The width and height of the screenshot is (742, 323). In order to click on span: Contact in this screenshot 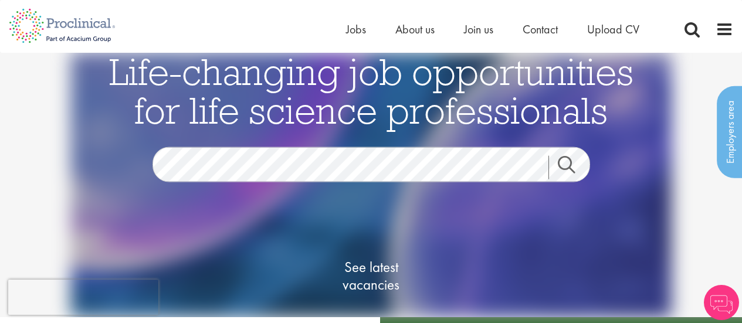, I will do `click(540, 29)`.